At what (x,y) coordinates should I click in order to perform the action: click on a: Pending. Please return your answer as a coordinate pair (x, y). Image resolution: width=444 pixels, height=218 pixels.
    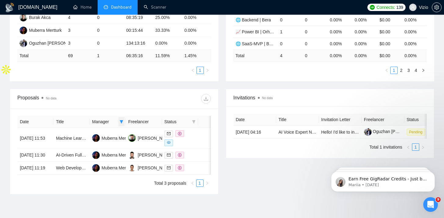
    Looking at the image, I should click on (417, 132).